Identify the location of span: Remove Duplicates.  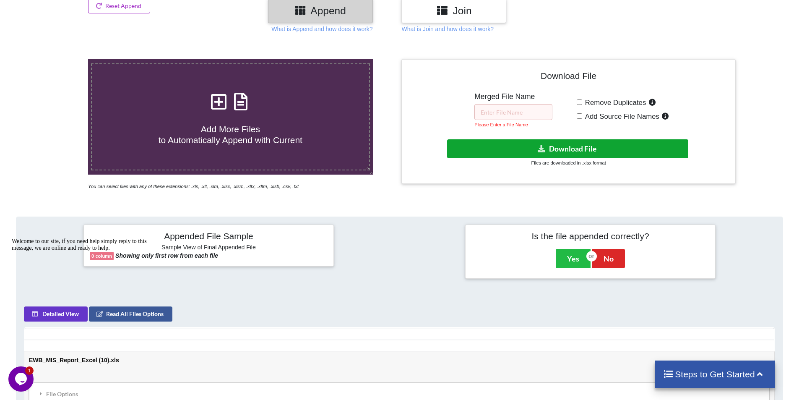
(614, 102).